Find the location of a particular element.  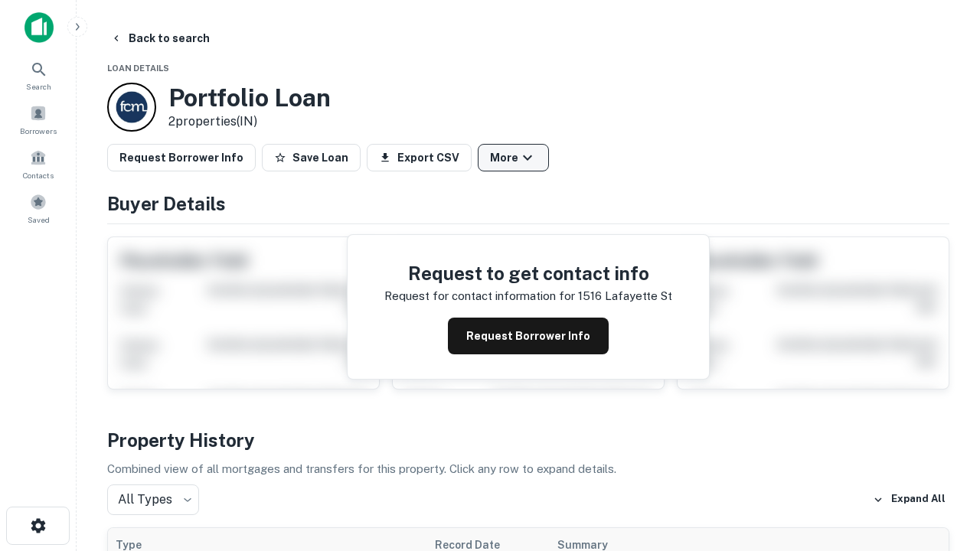

span: Borrowers is located at coordinates (38, 131).